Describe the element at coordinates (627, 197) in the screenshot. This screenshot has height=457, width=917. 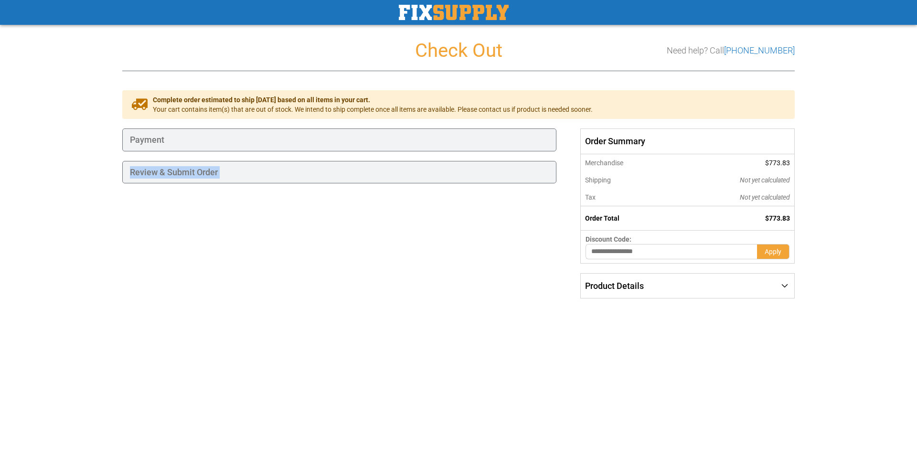
I see `th: Tax` at that location.